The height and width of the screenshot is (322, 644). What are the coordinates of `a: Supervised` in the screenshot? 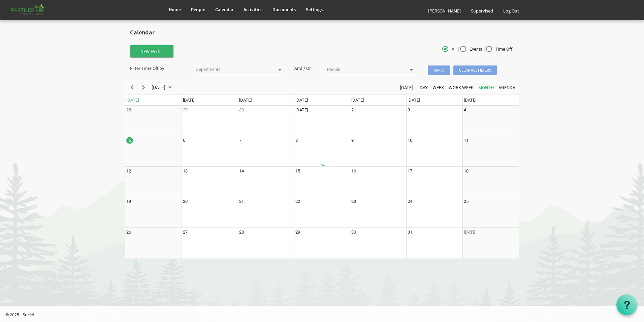 It's located at (482, 11).